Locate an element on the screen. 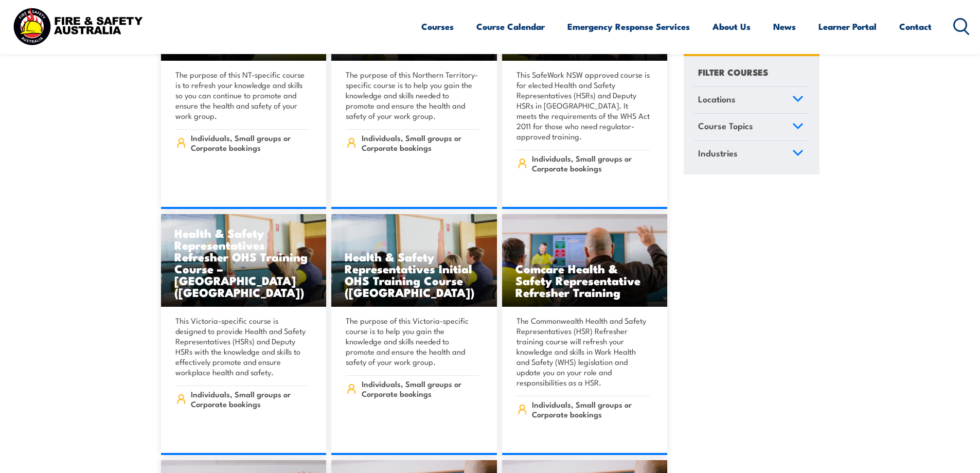 The image size is (980, 473). p: The Commonwealth Health and Safety Representatives (HSR) Refresher training course will refresh y... is located at coordinates (584, 352).